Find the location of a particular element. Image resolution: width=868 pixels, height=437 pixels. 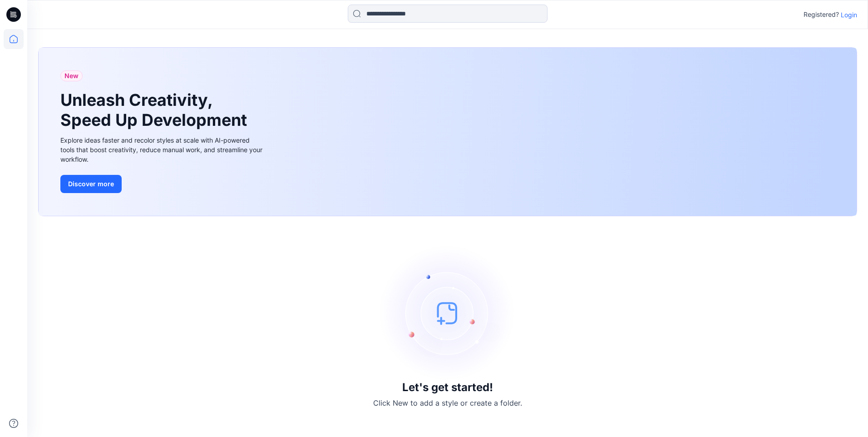

div: Explore ideas faster and recolor styles at scale with AI-powered tools that boost creativity, red... is located at coordinates (163, 150).